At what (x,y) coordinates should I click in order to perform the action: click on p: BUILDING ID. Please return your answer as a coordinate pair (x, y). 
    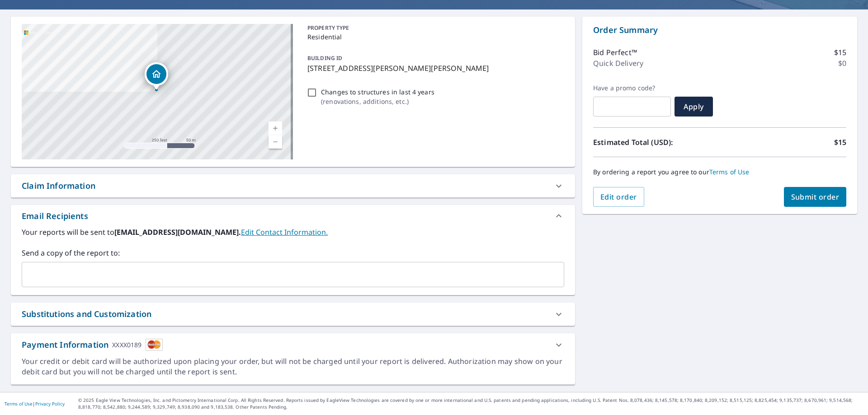
    Looking at the image, I should click on (324, 58).